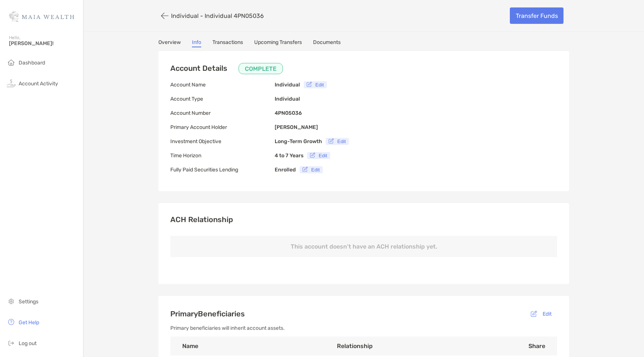  Describe the element at coordinates (289, 155) in the screenshot. I see `b: 4 to 7 Years` at that location.